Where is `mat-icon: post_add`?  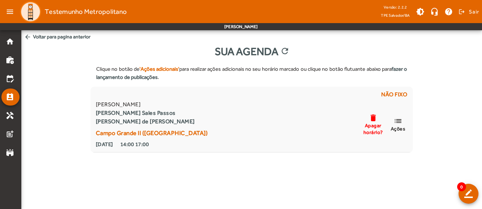
mat-icon: post_add is located at coordinates (10, 134).